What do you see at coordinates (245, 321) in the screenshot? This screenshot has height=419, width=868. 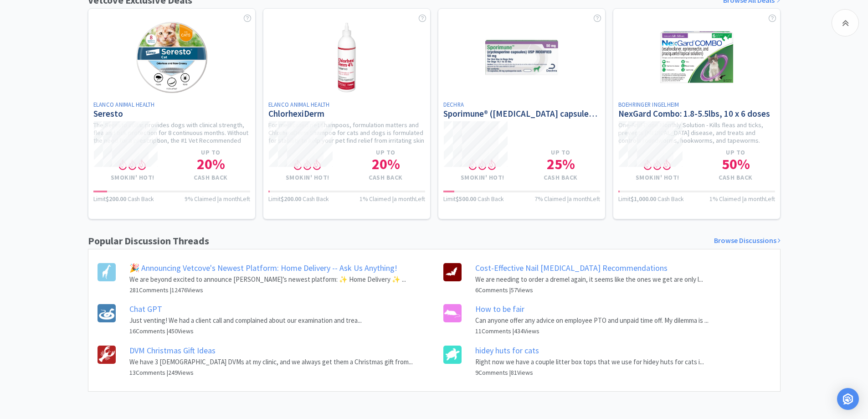 I see `p: Just venting! We had a client call and complained about our examination and trea...` at bounding box center [245, 321].